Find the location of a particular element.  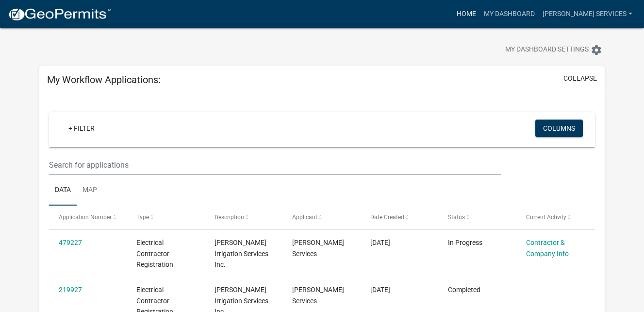

span: Goetz Irrigation Services Inc. is located at coordinates (241, 254).